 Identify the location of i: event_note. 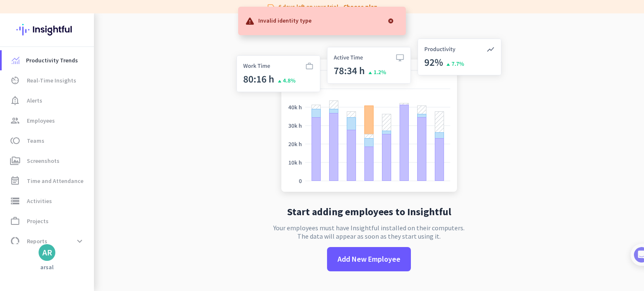
(15, 181).